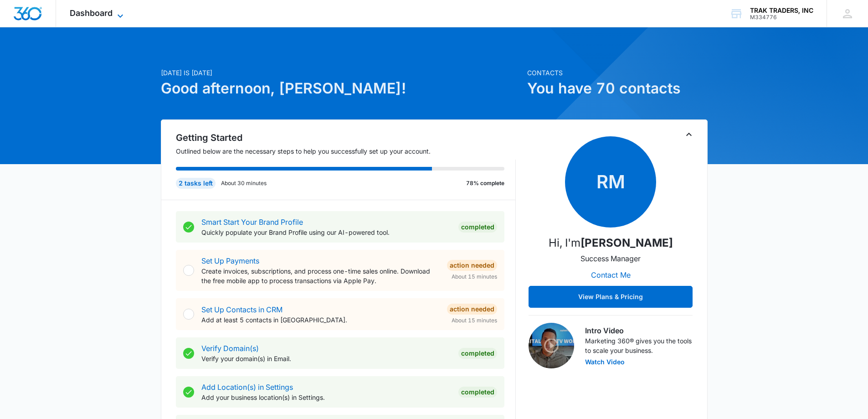 This screenshot has height=419, width=868. I want to click on img: Intro Video, so click(551, 345).